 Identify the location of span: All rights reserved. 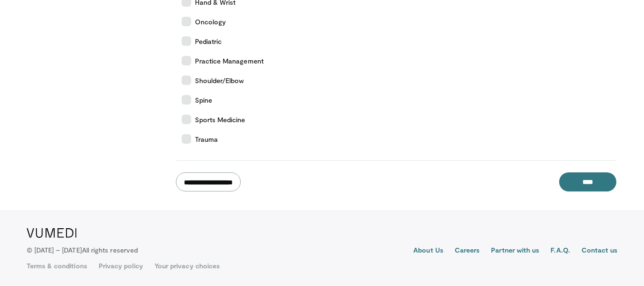
(110, 250).